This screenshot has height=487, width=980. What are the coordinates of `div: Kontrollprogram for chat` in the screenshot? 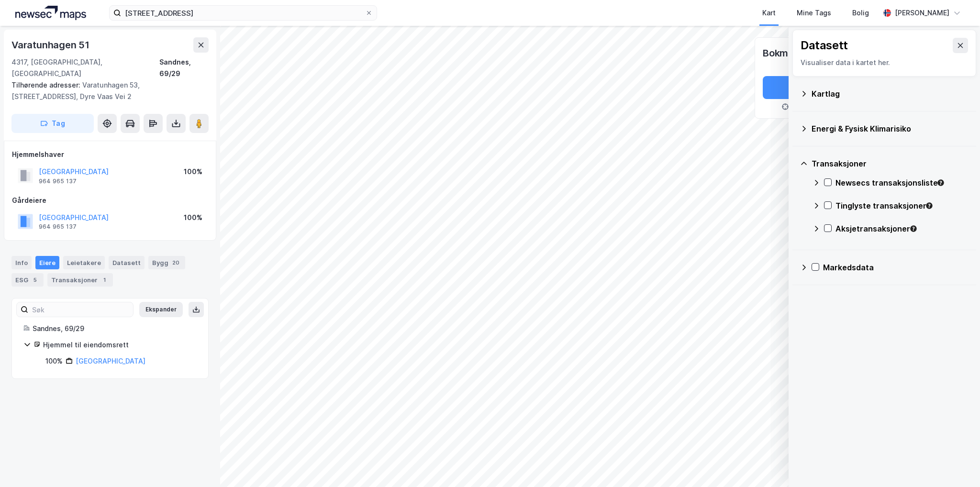 It's located at (957, 465).